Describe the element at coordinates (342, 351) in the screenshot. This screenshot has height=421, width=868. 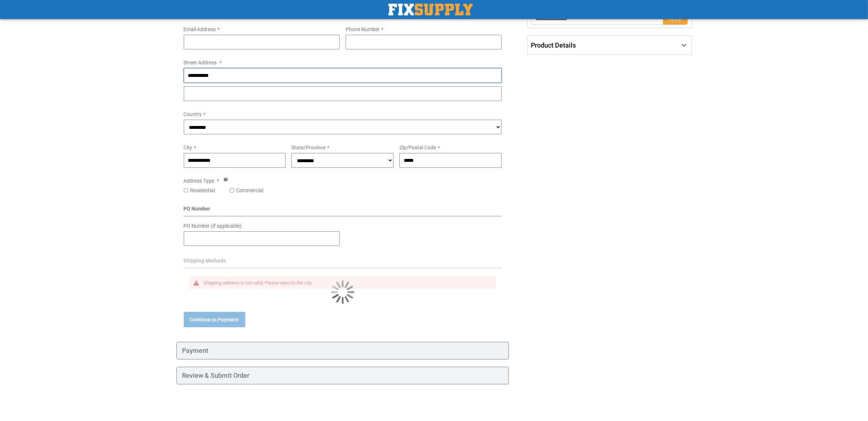
I see `div: Payment` at that location.